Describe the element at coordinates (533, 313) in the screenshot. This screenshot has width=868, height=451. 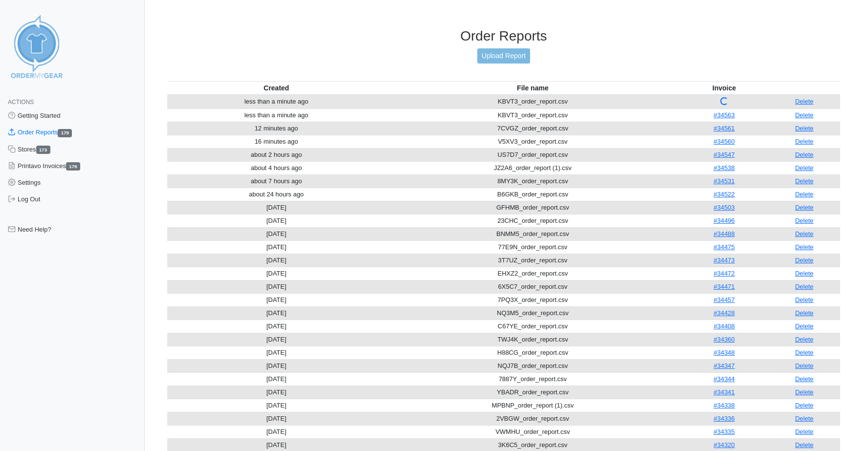
I see `td: NQ3M5_order_report.csv` at that location.